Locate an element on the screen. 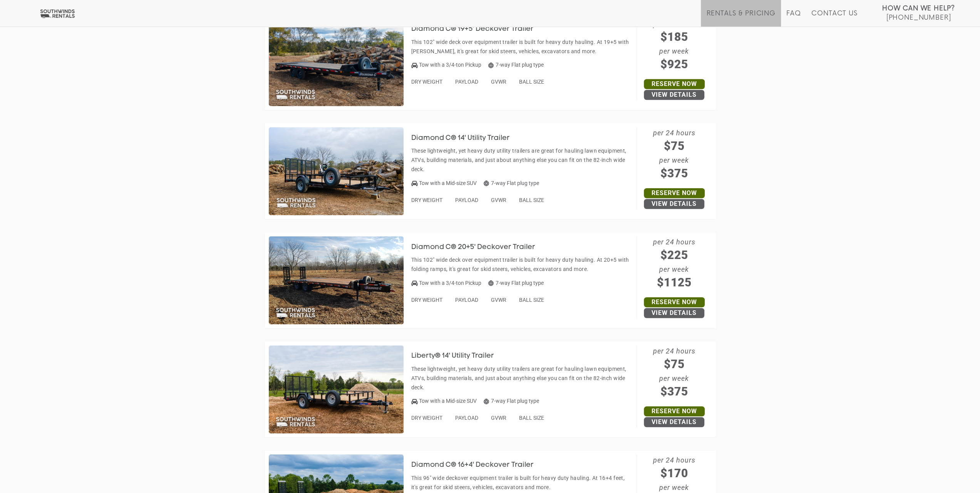  h3: Diamond C® 19+5' Deckover Trailer is located at coordinates (478, 30).